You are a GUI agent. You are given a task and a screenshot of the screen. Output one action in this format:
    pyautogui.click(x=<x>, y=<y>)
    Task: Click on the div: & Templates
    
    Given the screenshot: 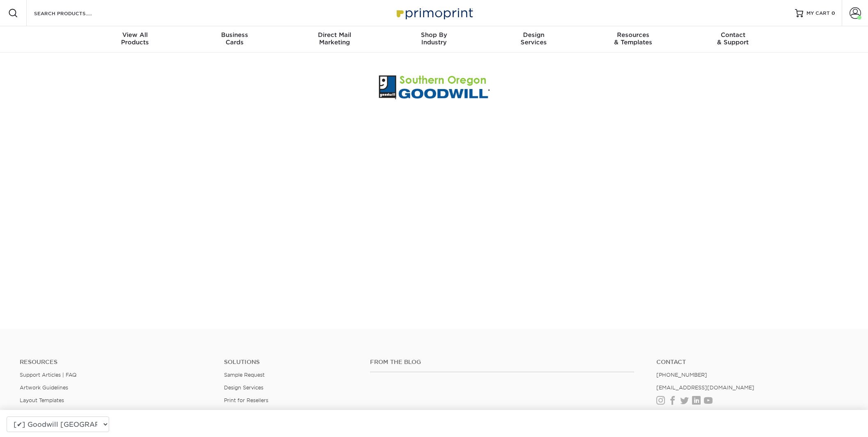 What is the action you would take?
    pyautogui.click(x=633, y=39)
    